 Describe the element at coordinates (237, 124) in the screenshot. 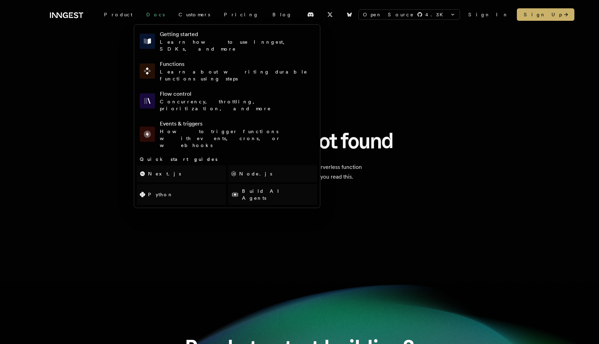

I see `h4: Events & triggers` at that location.